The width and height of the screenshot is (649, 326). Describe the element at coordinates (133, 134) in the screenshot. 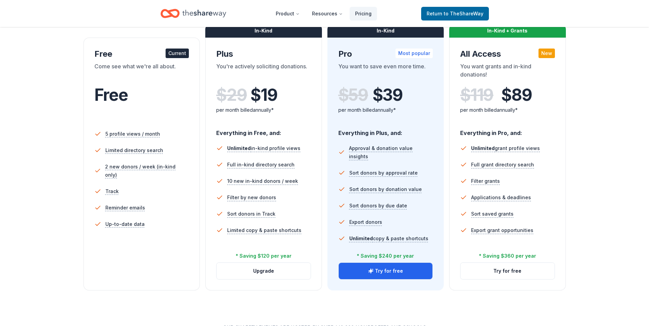

I see `span: 5 profile views / month` at that location.